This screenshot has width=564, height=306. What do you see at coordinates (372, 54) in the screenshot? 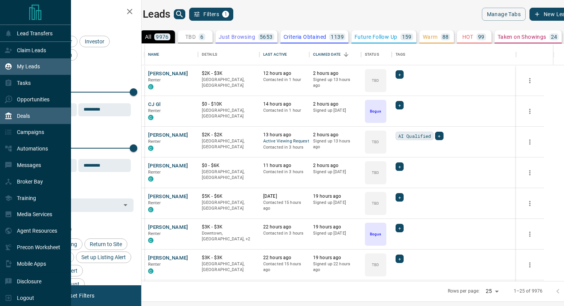
I see `div: Status` at bounding box center [372, 54].